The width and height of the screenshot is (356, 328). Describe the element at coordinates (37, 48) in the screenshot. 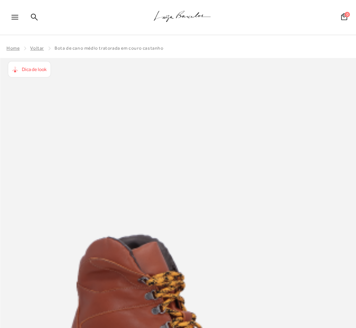

I see `span: Voltar` at that location.